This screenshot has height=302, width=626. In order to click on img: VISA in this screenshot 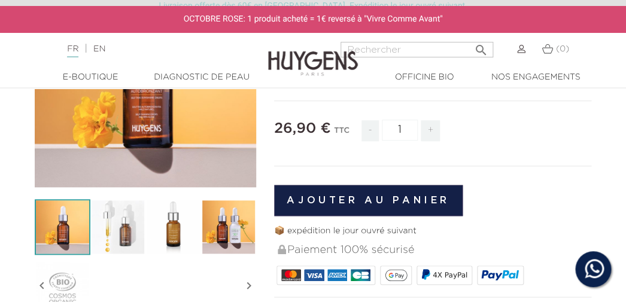, I will do `click(314, 275)`.